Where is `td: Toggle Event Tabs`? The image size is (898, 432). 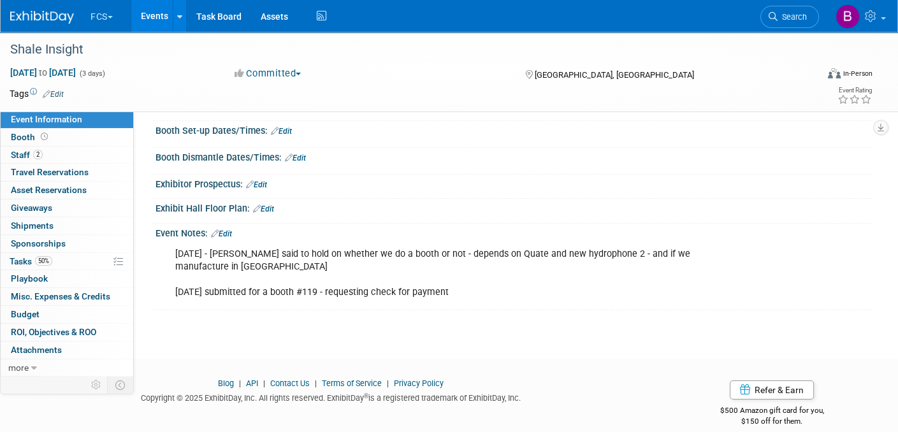
td: Toggle Event Tabs is located at coordinates (120, 385).